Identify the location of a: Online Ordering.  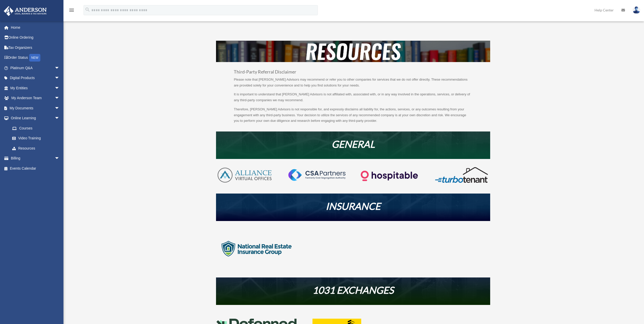
(35, 37).